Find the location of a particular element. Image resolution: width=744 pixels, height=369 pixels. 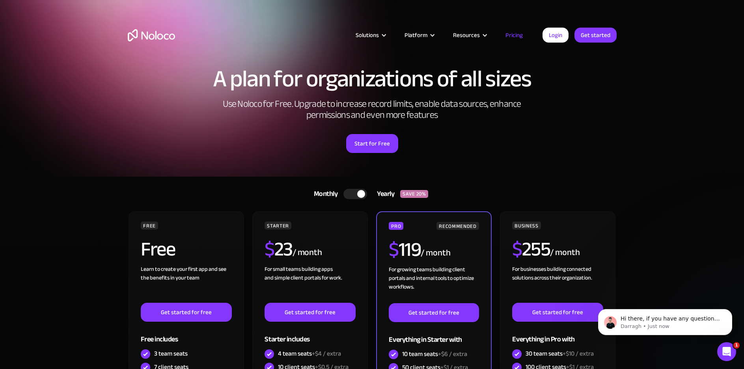

h2: Use Noloco for Free. Upgrade to increase record limits, enable data sources, enhance permissions ... is located at coordinates (372, 110).